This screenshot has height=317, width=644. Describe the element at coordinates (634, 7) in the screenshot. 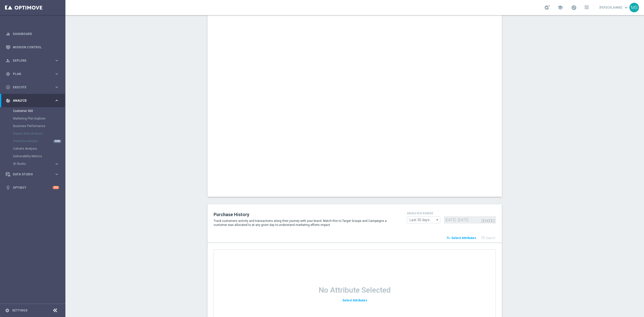

I see `div: MS` at that location.